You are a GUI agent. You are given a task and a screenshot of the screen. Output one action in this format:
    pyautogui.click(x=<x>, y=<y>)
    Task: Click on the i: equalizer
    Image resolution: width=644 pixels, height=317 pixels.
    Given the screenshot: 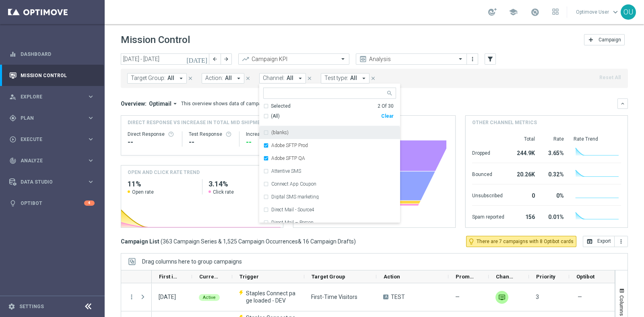 What is the action you would take?
    pyautogui.click(x=13, y=54)
    